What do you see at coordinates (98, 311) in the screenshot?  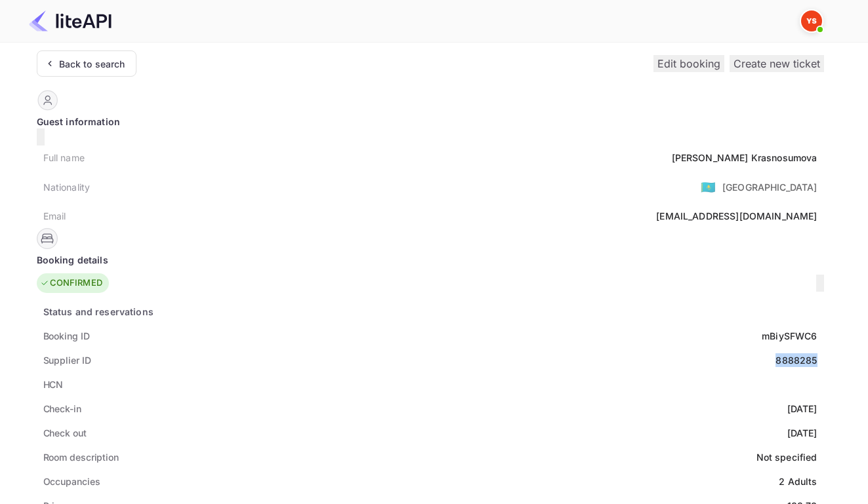 I see `div: Status and reservations` at bounding box center [98, 311].